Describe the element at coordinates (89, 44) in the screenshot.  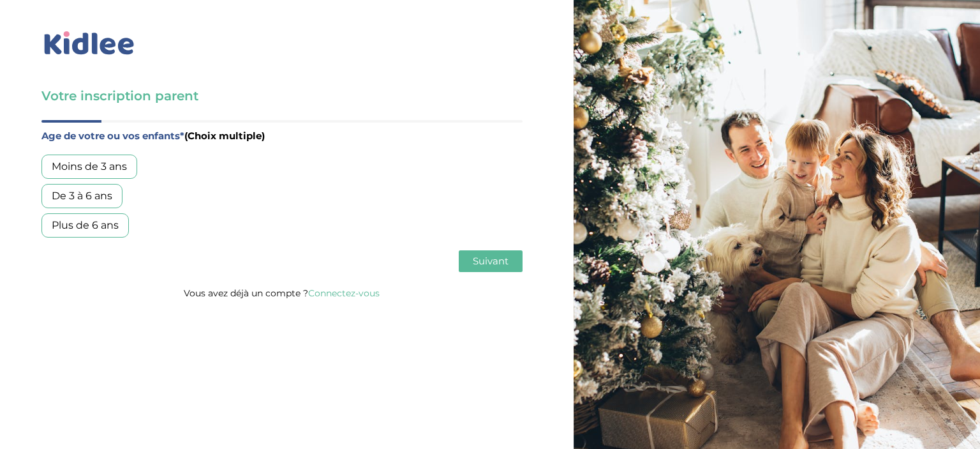
I see `img: logo_kidlee_bleu` at that location.